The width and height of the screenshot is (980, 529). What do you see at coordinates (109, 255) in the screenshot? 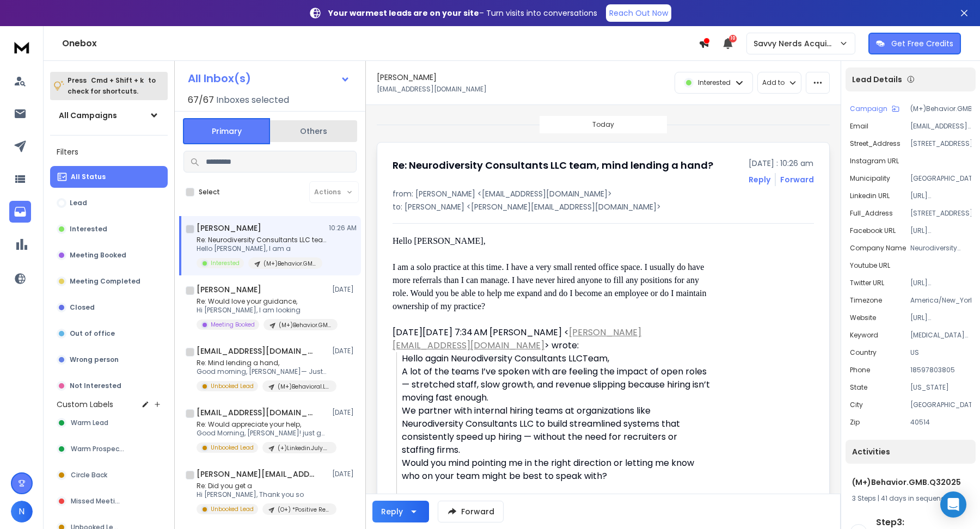
I see `button: Meeting Booked` at bounding box center [109, 255].